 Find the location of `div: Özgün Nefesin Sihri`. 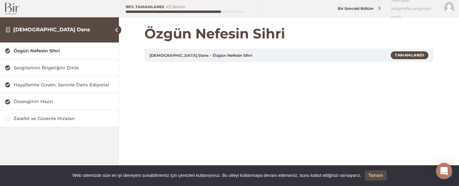

div: Özgün Nefesin Sihri is located at coordinates (64, 51).